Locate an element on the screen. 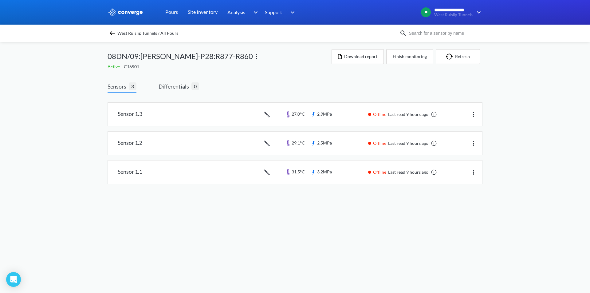 This screenshot has width=590, height=293. span: Support is located at coordinates (273, 12).